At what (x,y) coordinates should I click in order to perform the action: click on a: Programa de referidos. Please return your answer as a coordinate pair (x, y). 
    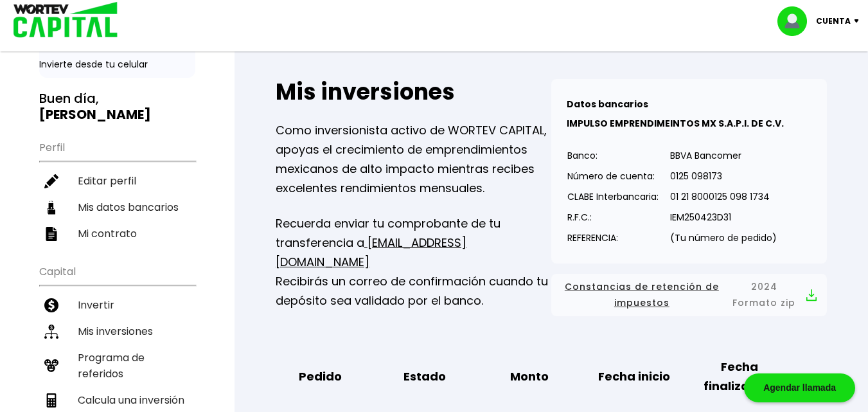
    Looking at the image, I should click on (117, 366).